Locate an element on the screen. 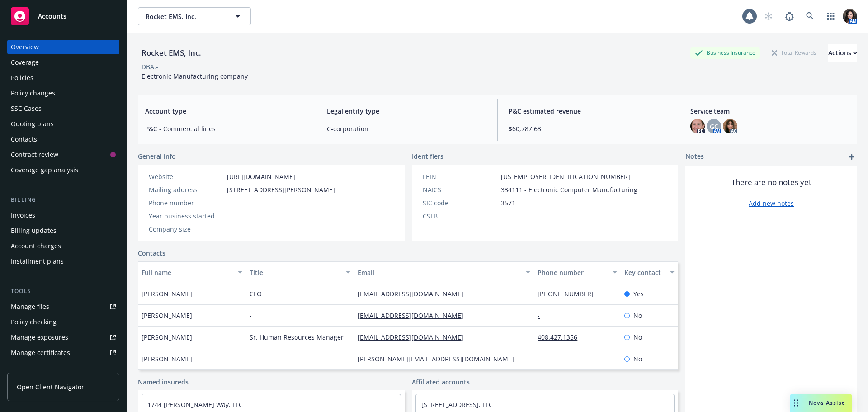  div: DBA: - is located at coordinates (150, 67).